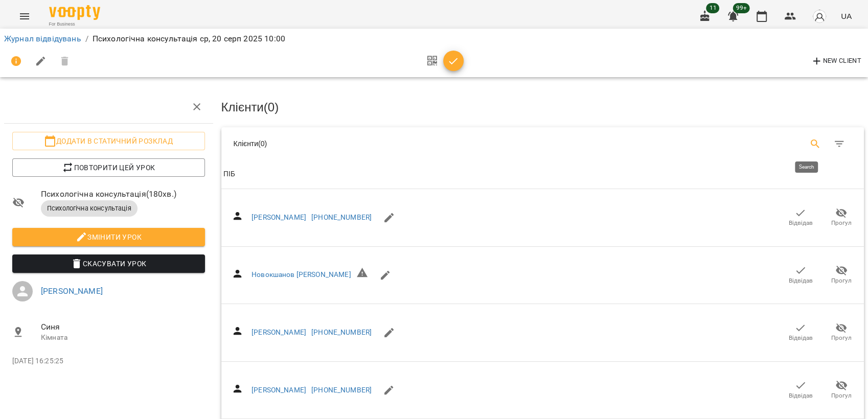 The image size is (868, 419). I want to click on button: Фільтр, so click(839, 144).